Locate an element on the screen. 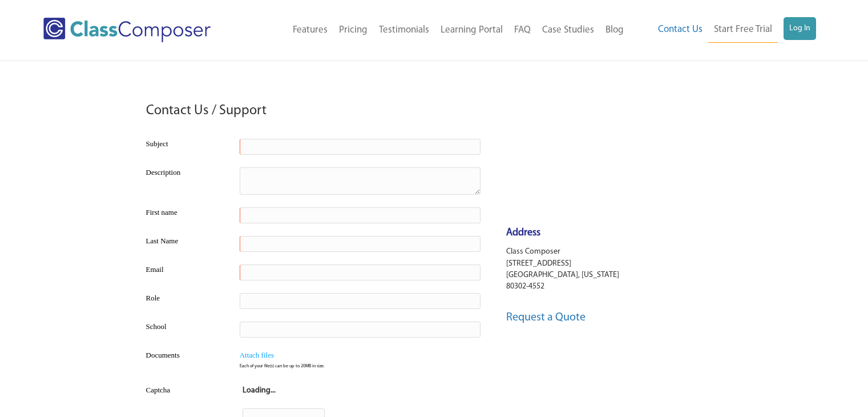  td: Description is located at coordinates (184, 181).